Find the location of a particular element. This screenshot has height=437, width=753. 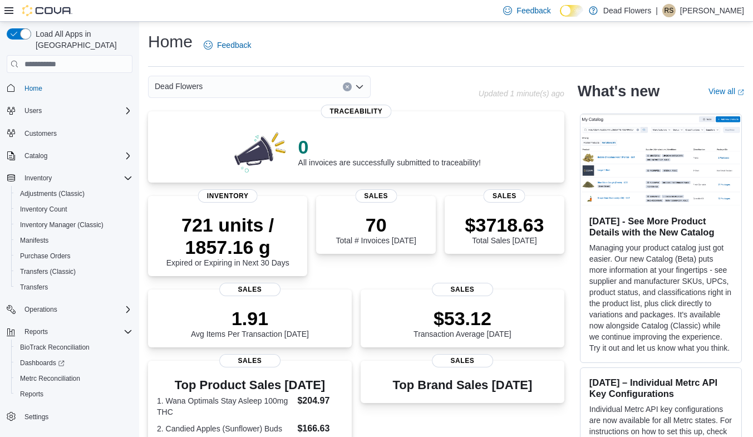

input: Dark Mode is located at coordinates (571, 11).